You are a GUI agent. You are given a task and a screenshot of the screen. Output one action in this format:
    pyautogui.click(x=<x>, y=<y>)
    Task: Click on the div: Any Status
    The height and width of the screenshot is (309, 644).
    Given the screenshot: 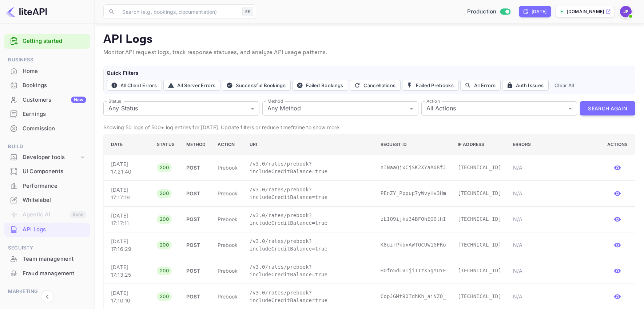 What is the action you would take?
    pyautogui.click(x=181, y=109)
    